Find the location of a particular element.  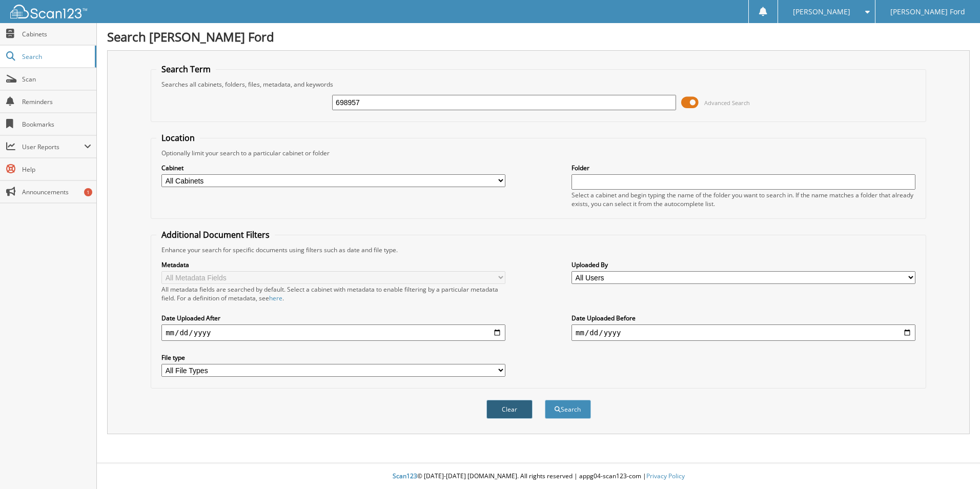

span: Search is located at coordinates (56, 57).